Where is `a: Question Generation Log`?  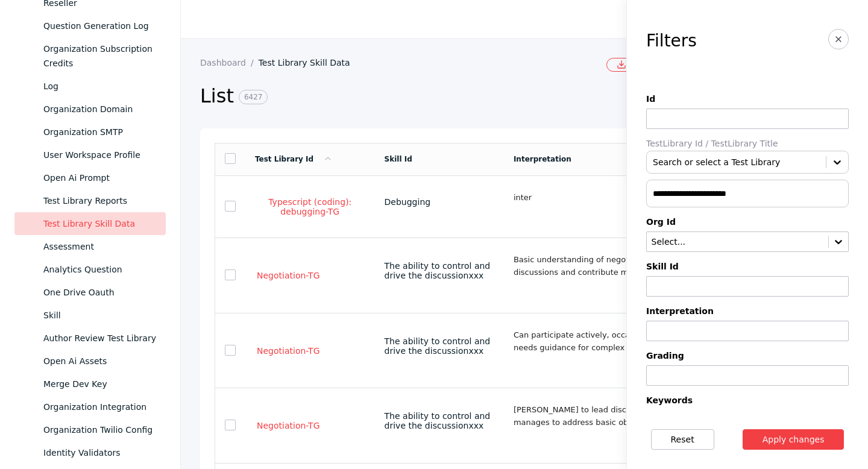
a: Question Generation Log is located at coordinates (90, 26).